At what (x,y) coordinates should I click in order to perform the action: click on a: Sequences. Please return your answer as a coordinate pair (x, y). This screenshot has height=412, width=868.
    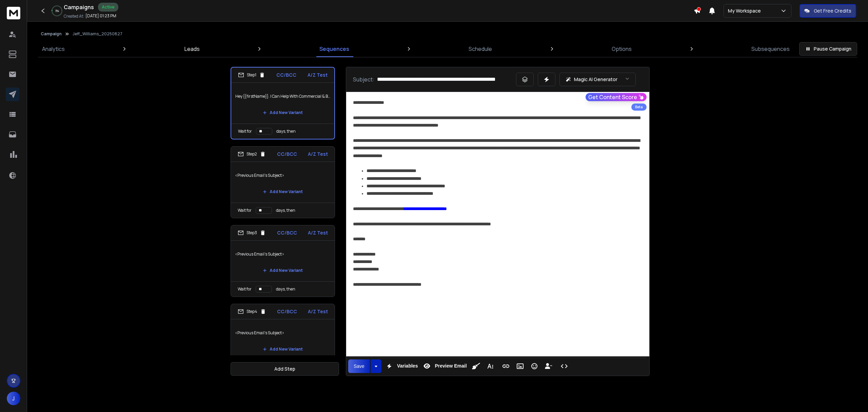
    Looking at the image, I should click on (334, 49).